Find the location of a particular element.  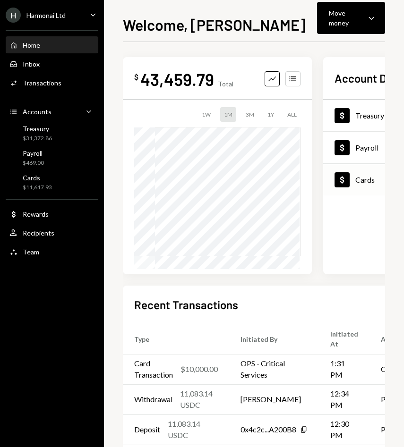

div: $469.00 is located at coordinates (33, 163).